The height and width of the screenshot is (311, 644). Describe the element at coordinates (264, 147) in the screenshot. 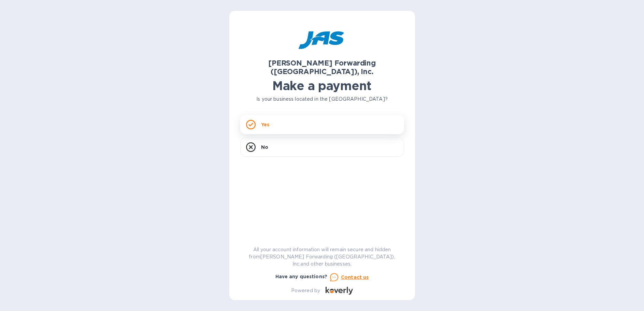

I see `p: No` at that location.